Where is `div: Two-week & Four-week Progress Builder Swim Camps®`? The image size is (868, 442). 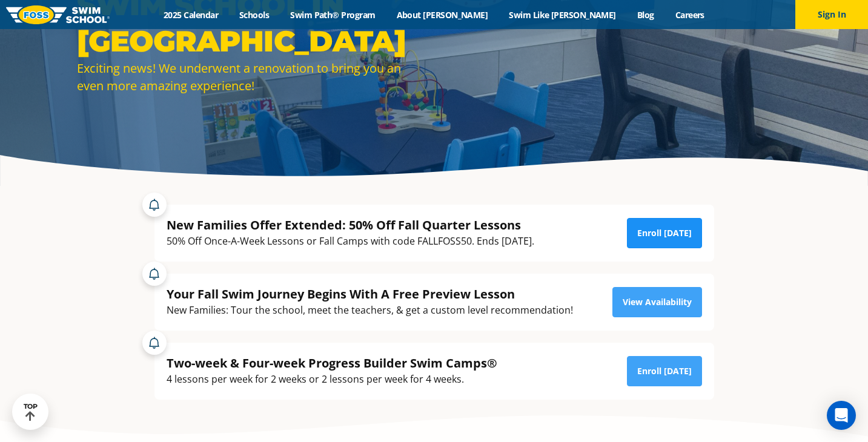 div: Two-week & Four-week Progress Builder Swim Camps® is located at coordinates (332, 363).